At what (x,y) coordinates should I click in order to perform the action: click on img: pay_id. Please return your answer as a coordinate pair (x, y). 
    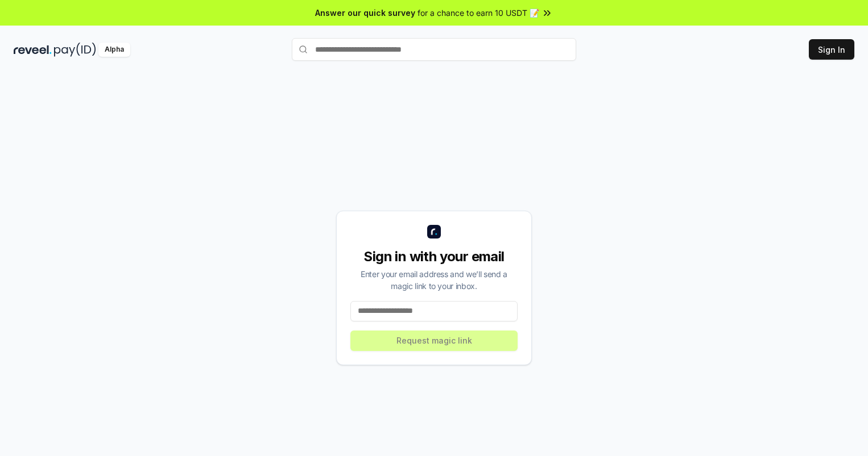
    Looking at the image, I should click on (75, 49).